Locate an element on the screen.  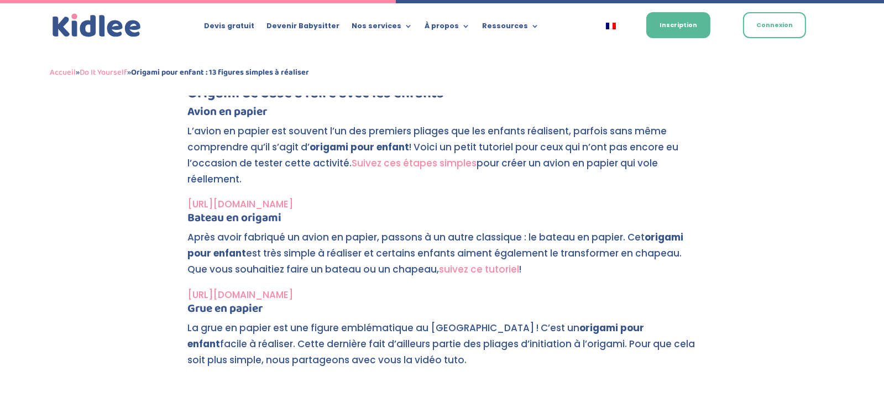
p: Après avoir fabriqué un avion en papier, passons à un autre classique : le bateau en papier. Cet ... is located at coordinates (442, 258).